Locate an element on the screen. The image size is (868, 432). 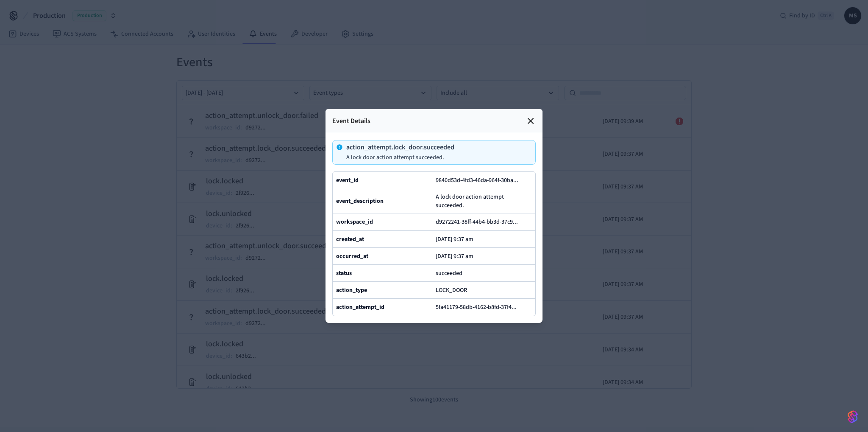
b: action_attempt_id is located at coordinates (360, 307).